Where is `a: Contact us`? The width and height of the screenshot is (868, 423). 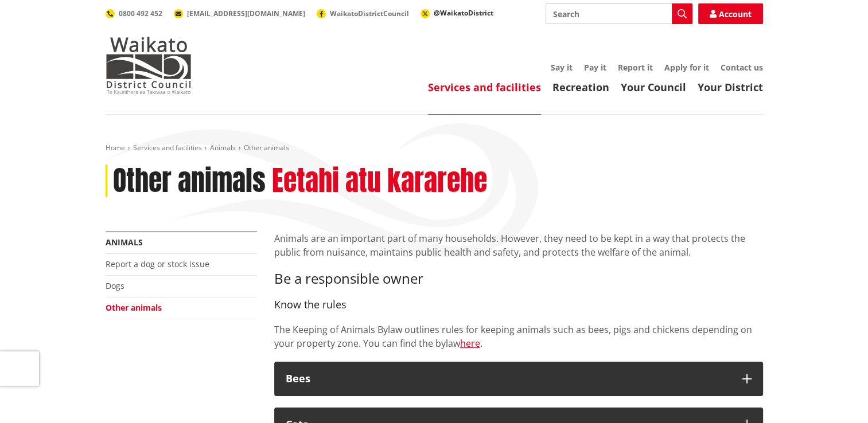
a: Contact us is located at coordinates (742, 67).